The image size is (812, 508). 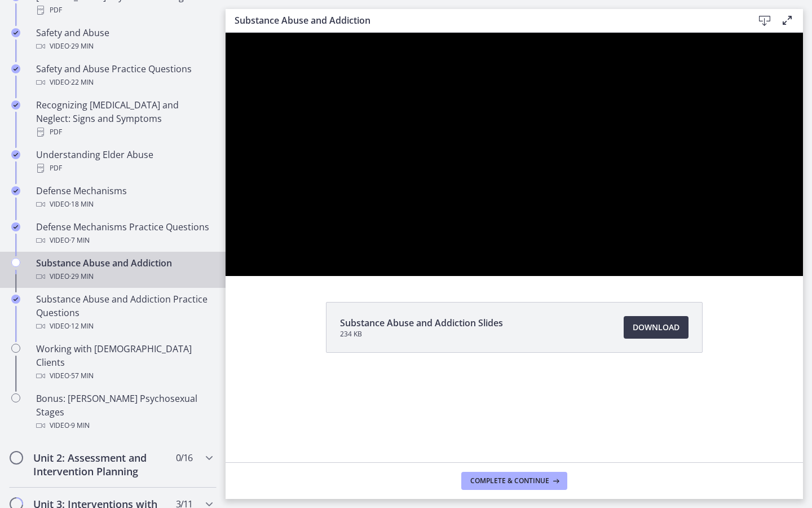 What do you see at coordinates (102, 464) in the screenshot?
I see `h2: Unit 2: Assessment and Intervention Planning` at bounding box center [102, 464].